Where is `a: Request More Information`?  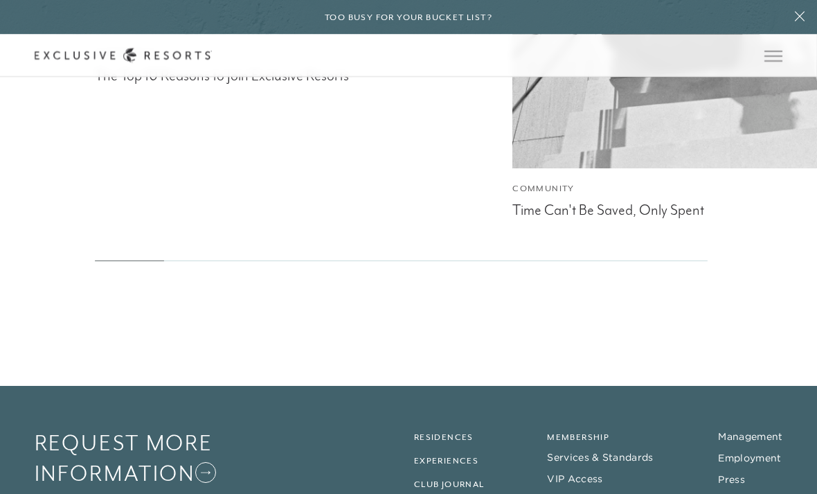 a: Request More Information is located at coordinates (153, 458).